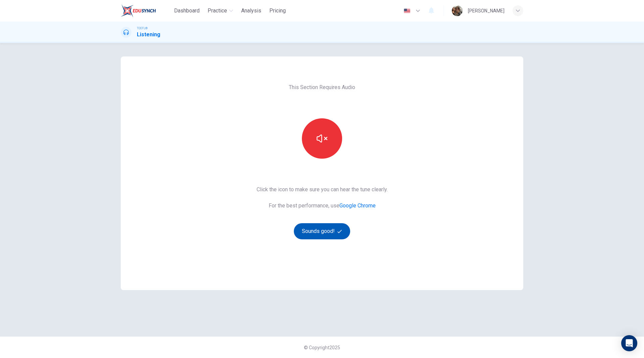 The height and width of the screenshot is (358, 644). What do you see at coordinates (251, 11) in the screenshot?
I see `a: Analysis` at bounding box center [251, 11].